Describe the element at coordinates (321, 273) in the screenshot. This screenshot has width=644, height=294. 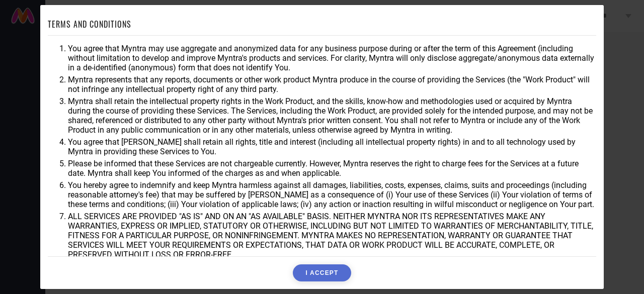
I see `button: I ACCEPT` at that location.